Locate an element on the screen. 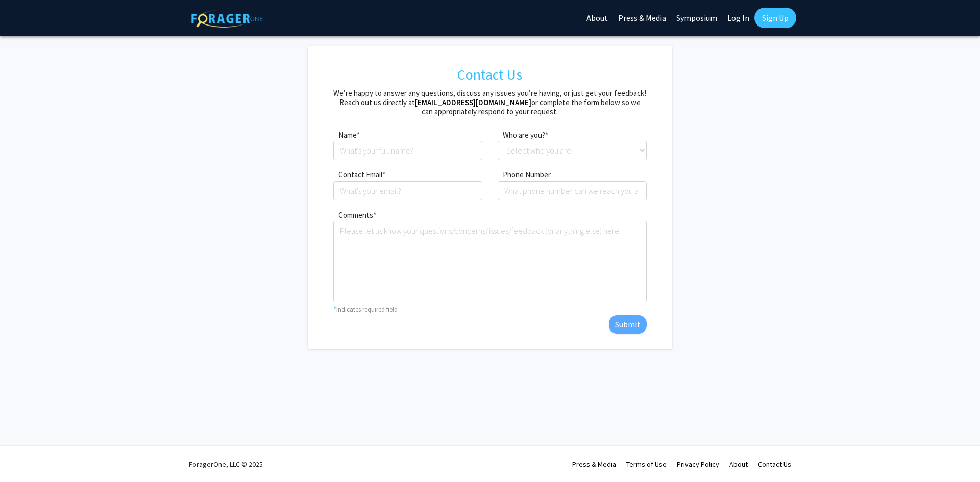 The height and width of the screenshot is (482, 980). a: Contact Us is located at coordinates (775, 464).